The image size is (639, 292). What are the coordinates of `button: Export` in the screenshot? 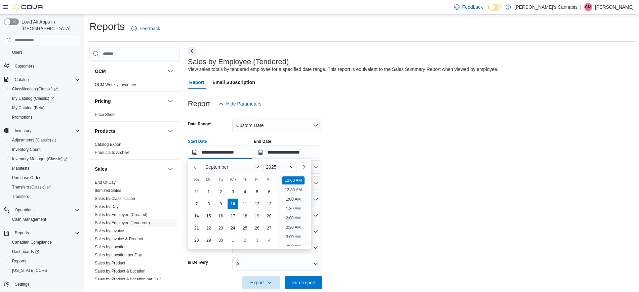 It's located at (261, 283).